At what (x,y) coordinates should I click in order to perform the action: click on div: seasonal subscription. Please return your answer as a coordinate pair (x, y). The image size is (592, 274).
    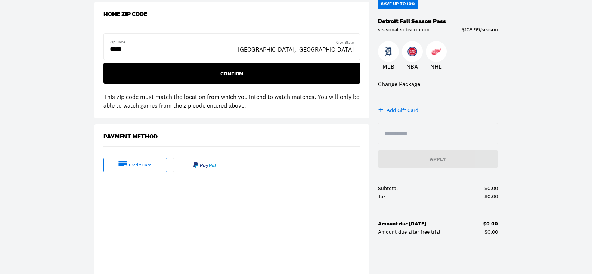
    Looking at the image, I should click on (404, 30).